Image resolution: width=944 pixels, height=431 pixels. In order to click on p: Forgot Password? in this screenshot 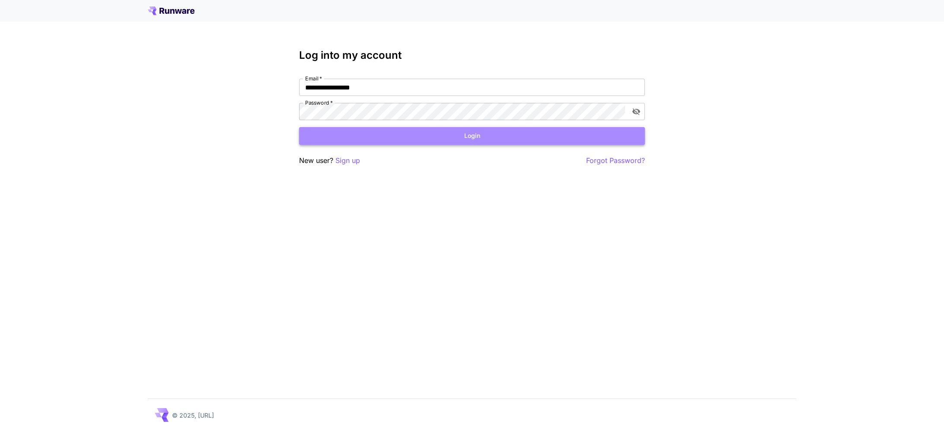, I will do `click(615, 160)`.